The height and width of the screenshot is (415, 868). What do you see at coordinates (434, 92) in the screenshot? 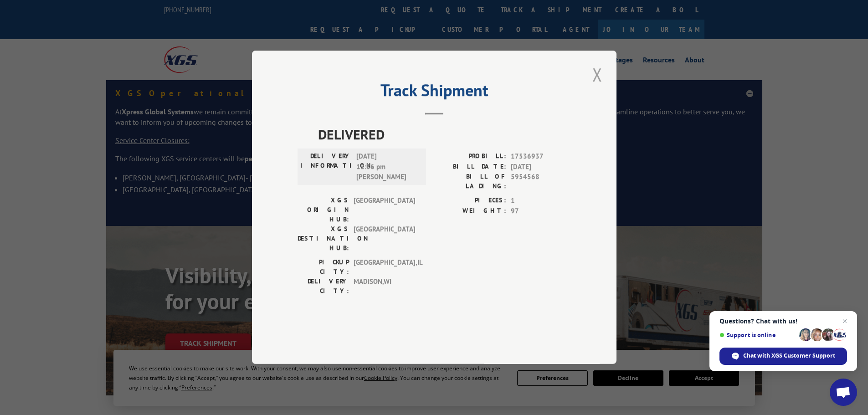
I see `h2: Track Shipment` at bounding box center [434, 92].